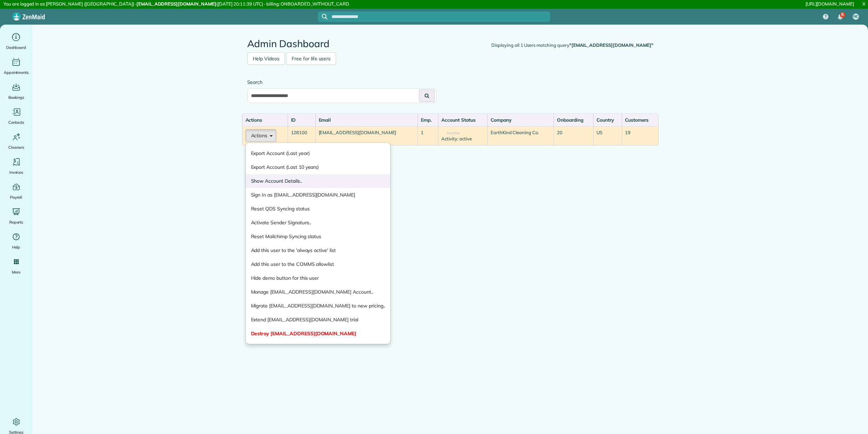 The height and width of the screenshot is (434, 868). Describe the element at coordinates (318, 168) in the screenshot. I see `a: Export Account (Last 10 years)` at that location.